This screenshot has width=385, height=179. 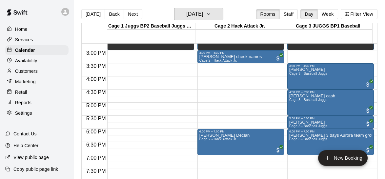 I want to click on p: Calendar, so click(x=25, y=50).